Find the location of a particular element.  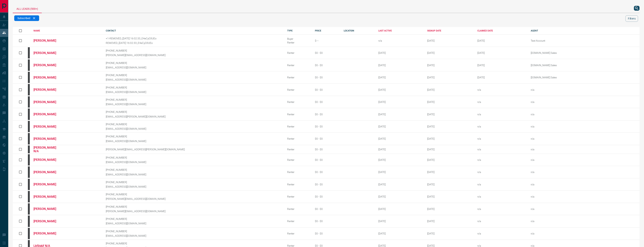

button: Filters is located at coordinates (632, 19).